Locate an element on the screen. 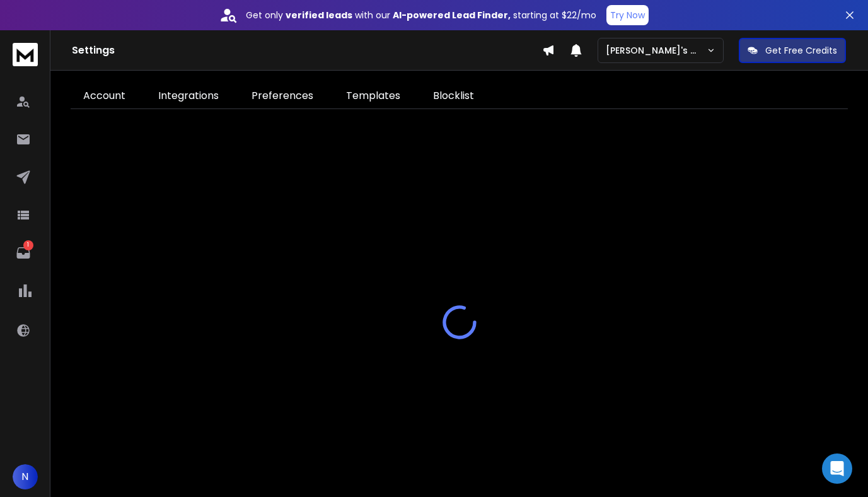 The height and width of the screenshot is (497, 868). strong: verified leads is located at coordinates (319, 15).